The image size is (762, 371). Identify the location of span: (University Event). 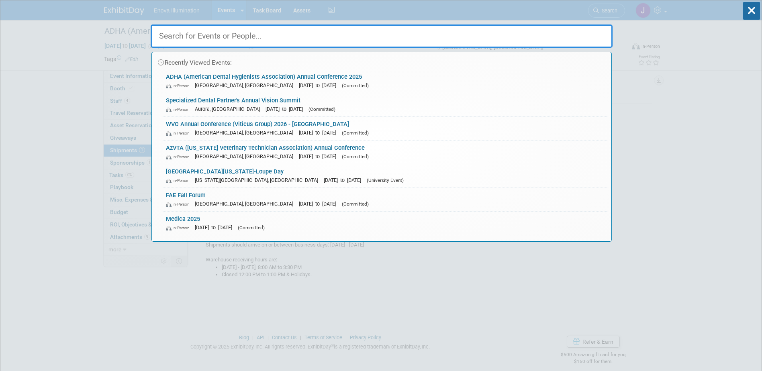
(385, 180).